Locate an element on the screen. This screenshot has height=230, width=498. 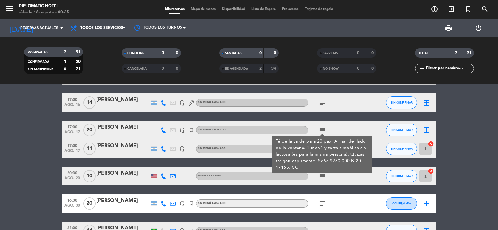
strong: 1 is located at coordinates (65, 62).